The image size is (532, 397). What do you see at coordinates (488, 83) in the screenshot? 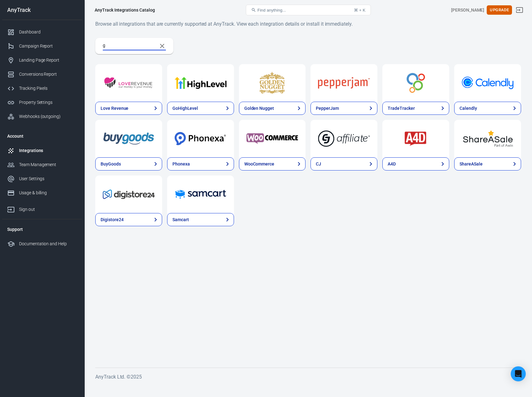
I see `img: Calendly` at bounding box center [488, 83].